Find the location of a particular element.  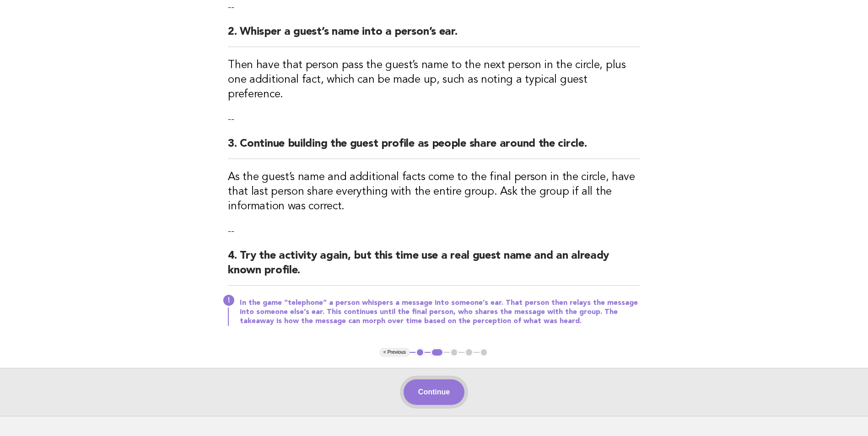

h3: As the guest’s name and additional facts come to the final person in the circle, have that last p... is located at coordinates (433, 192).